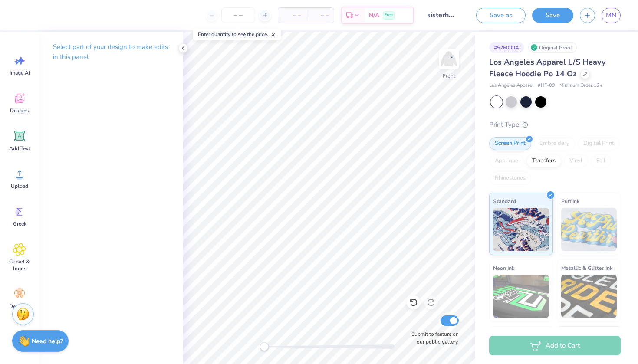 The height and width of the screenshot is (364, 638). What do you see at coordinates (581, 85) in the screenshot?
I see `span: Minimum Order: 12 +` at bounding box center [581, 85].